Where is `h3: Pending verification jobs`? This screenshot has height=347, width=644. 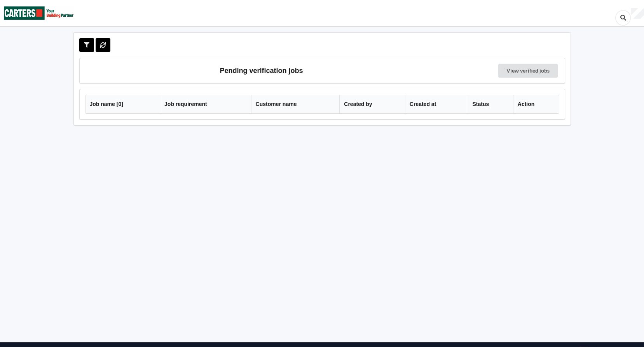 h3: Pending verification jobs is located at coordinates (261, 71).